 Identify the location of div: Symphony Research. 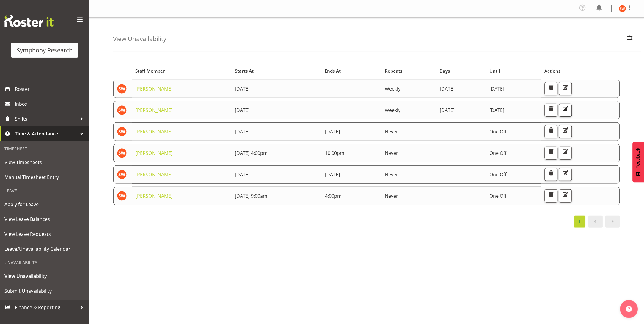
(45, 50).